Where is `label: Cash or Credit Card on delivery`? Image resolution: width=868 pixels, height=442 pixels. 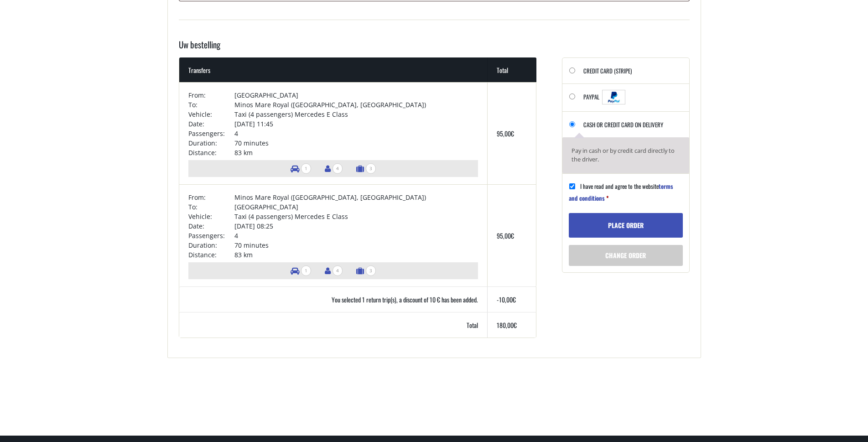 label: Cash or Credit Card on delivery is located at coordinates (623, 128).